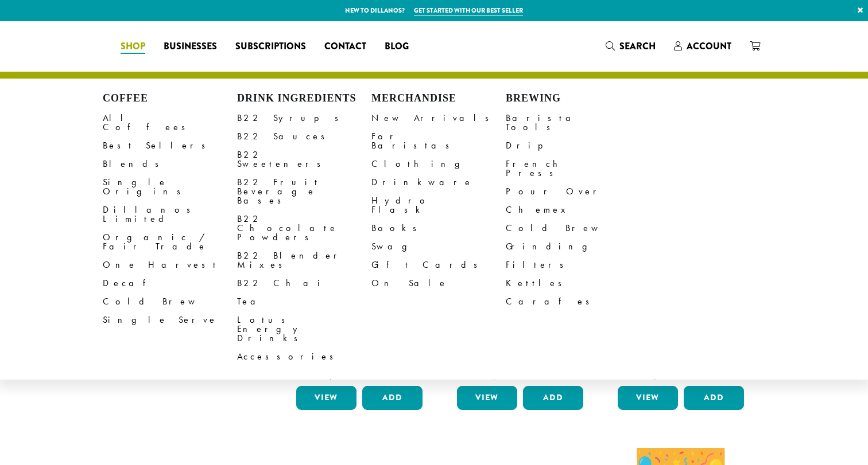  I want to click on a: Chemex, so click(573, 210).